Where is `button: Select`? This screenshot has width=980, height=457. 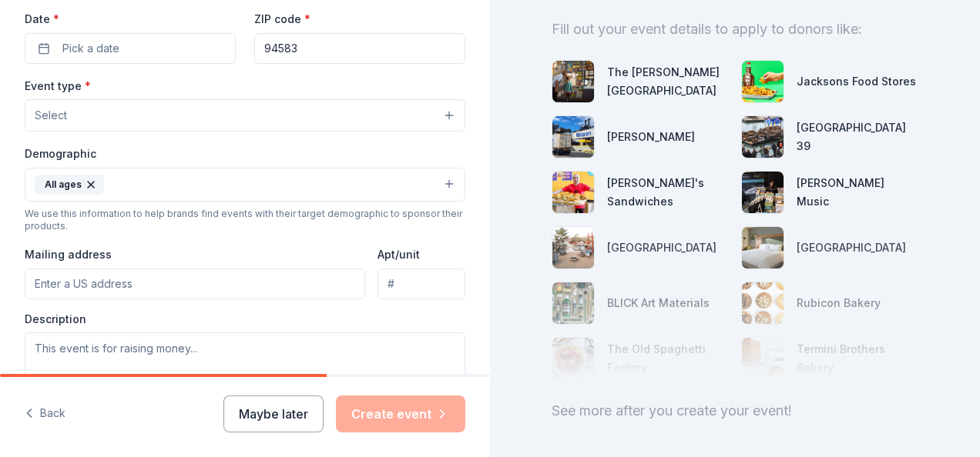
button: Select is located at coordinates (245, 115).